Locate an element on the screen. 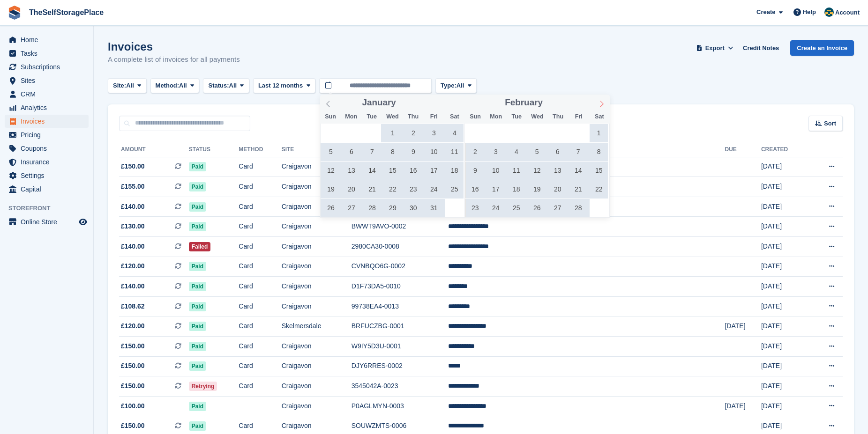 This screenshot has width=868, height=434. span: Thu is located at coordinates (413, 117).